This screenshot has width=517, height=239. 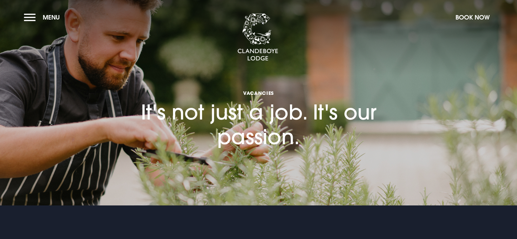 What do you see at coordinates (472, 17) in the screenshot?
I see `button: Book Now` at bounding box center [472, 17].